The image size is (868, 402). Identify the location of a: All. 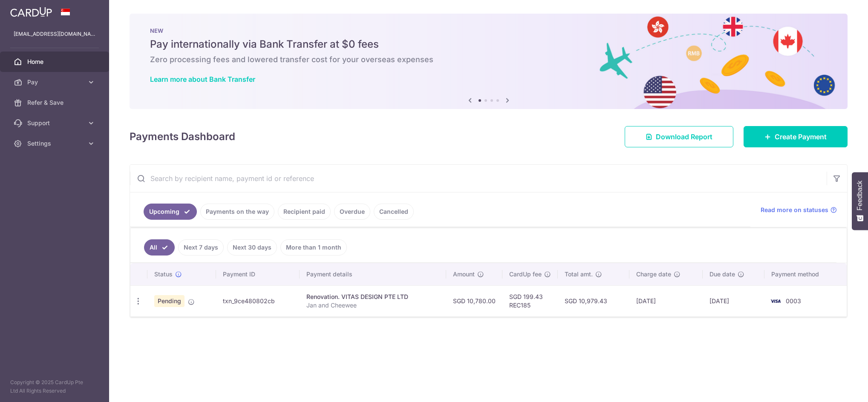
(160, 248).